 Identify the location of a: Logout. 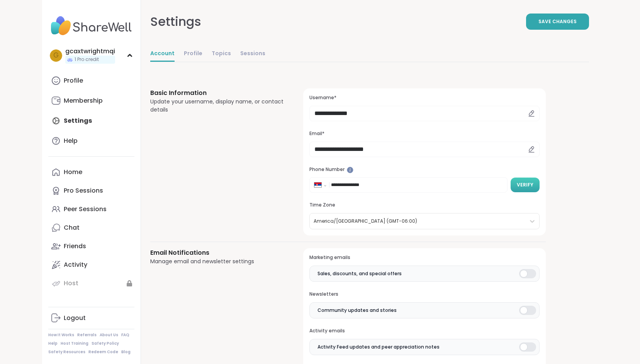
(91, 318).